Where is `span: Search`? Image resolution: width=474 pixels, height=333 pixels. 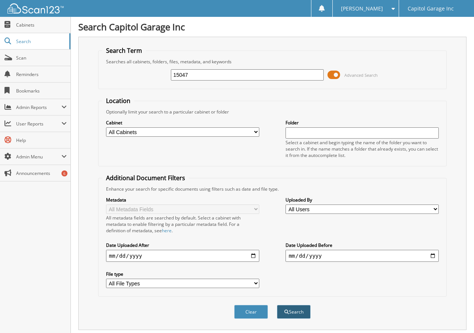 span: Search is located at coordinates (41, 41).